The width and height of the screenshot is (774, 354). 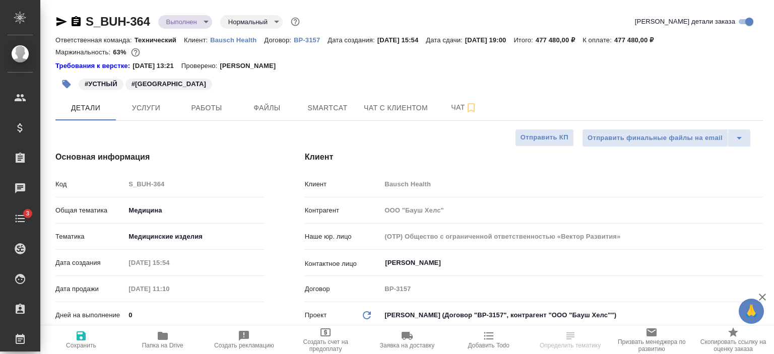 What do you see at coordinates (146, 108) in the screenshot?
I see `span: Услуги` at bounding box center [146, 108].